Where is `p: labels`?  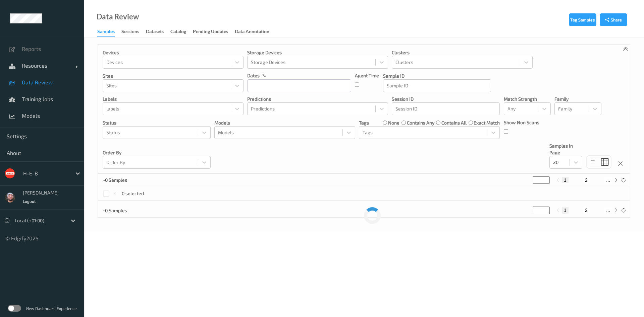
p: labels is located at coordinates (173, 99).